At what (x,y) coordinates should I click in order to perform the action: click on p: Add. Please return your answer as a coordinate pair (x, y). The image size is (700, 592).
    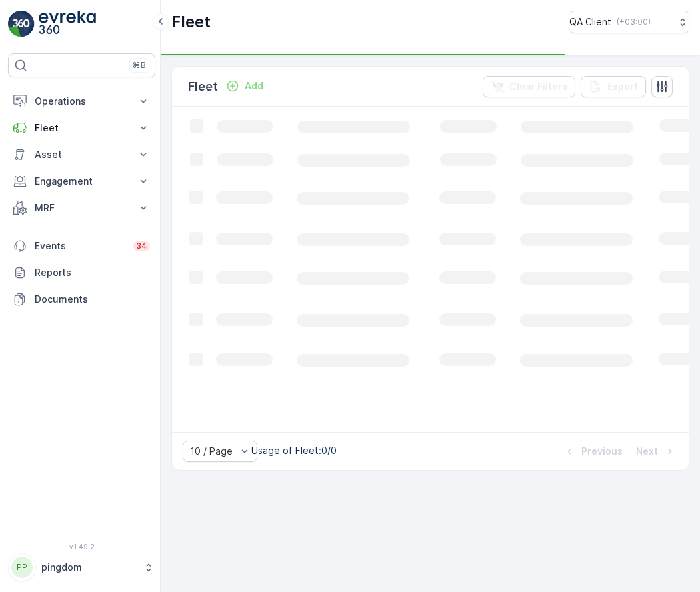
    Looking at the image, I should click on (254, 86).